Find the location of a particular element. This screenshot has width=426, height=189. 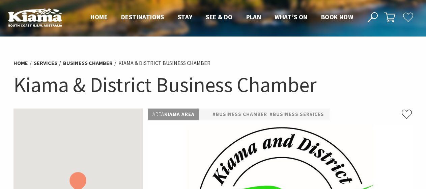

span: Area is located at coordinates (158, 114).